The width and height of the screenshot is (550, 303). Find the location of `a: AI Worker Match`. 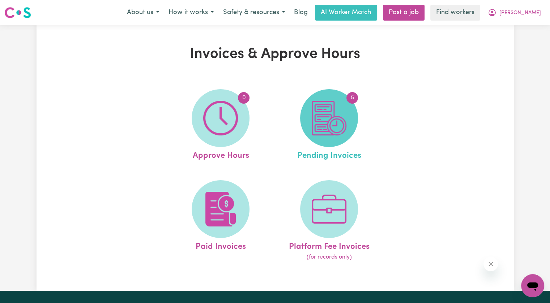

a: AI Worker Match is located at coordinates (346, 13).